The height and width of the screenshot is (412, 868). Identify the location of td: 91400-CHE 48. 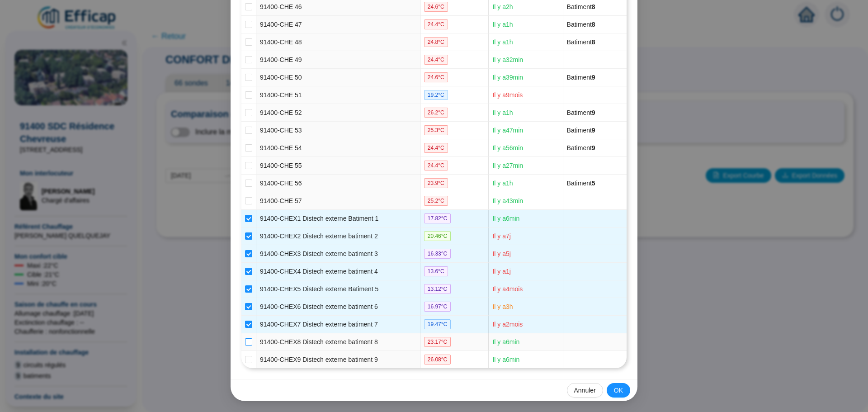
(338, 42).